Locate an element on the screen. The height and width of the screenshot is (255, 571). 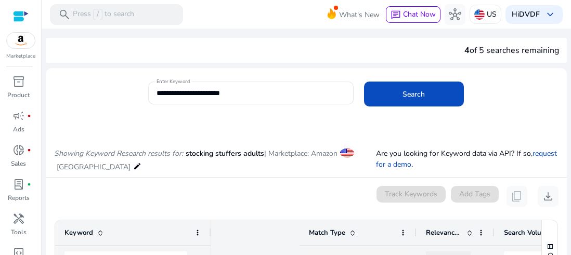
button: hub is located at coordinates (455, 15).